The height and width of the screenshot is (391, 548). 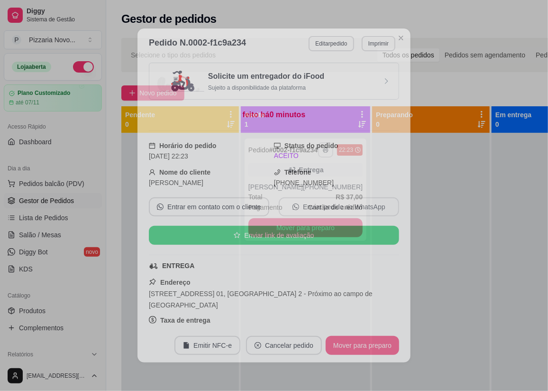 I want to click on span: feito há 0 minutos, so click(x=274, y=114).